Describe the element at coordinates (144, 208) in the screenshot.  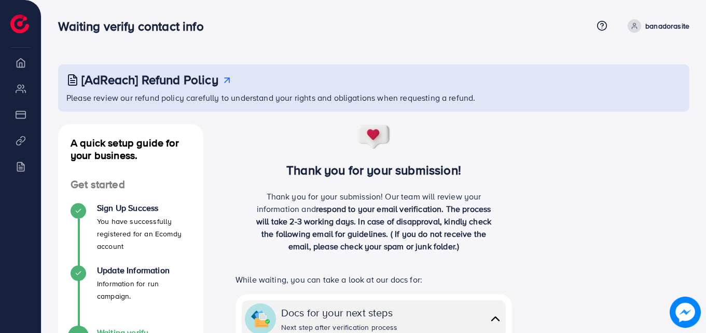
I see `h4: Sign Up Success` at that location.